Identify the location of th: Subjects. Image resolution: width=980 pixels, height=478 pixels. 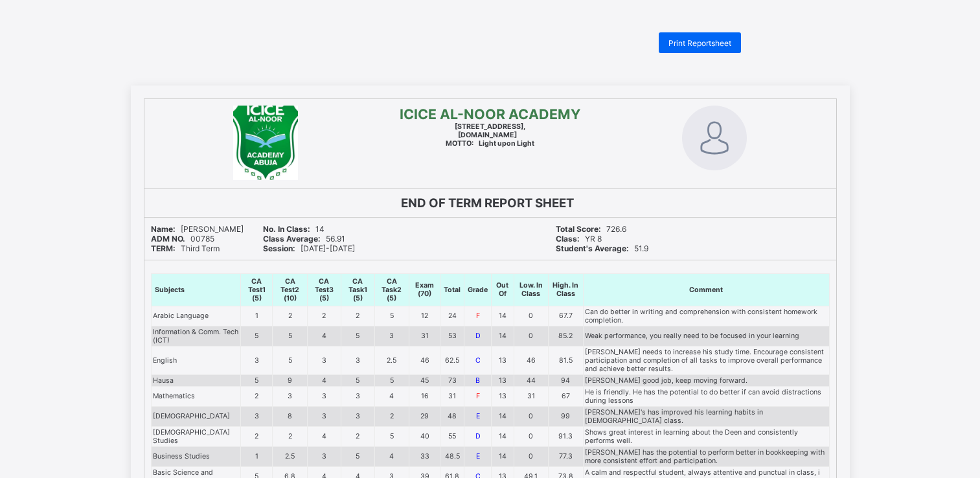
(196, 289).